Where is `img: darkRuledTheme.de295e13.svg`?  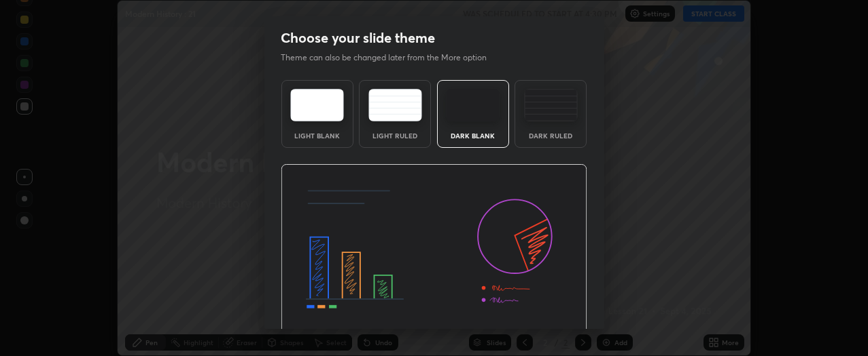 img: darkRuledTheme.de295e13.svg is located at coordinates (550, 105).